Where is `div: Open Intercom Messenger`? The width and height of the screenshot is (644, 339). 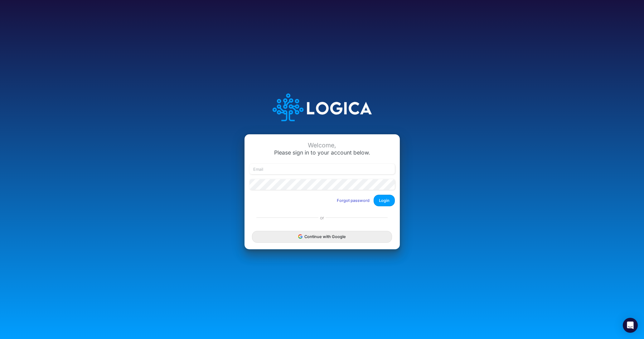 div: Open Intercom Messenger is located at coordinates (630, 325).